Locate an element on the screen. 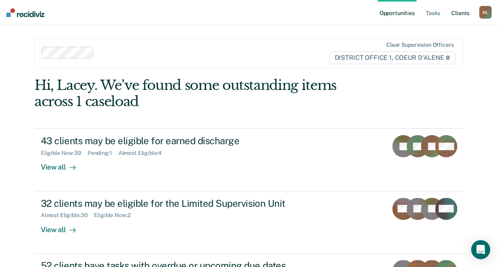  a: 43 clients may be eligible for earned dischargeEligible Now:39Pending:1Almost Eligible:4View all is located at coordinates (249, 160).